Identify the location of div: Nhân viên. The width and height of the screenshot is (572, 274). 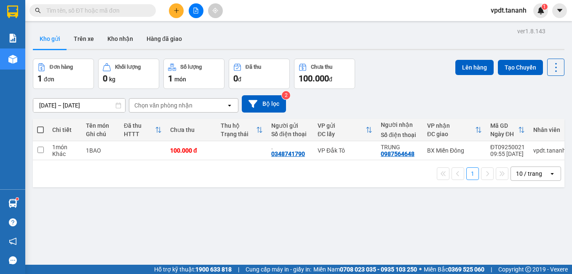
(549, 130).